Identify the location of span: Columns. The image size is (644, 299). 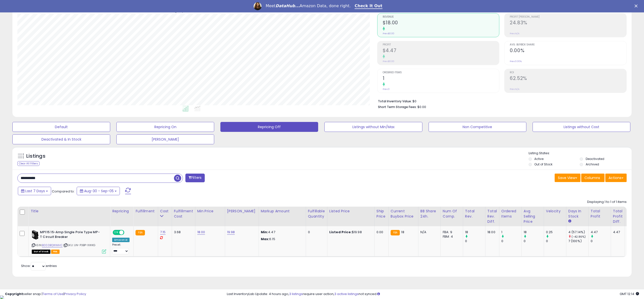
(592, 178).